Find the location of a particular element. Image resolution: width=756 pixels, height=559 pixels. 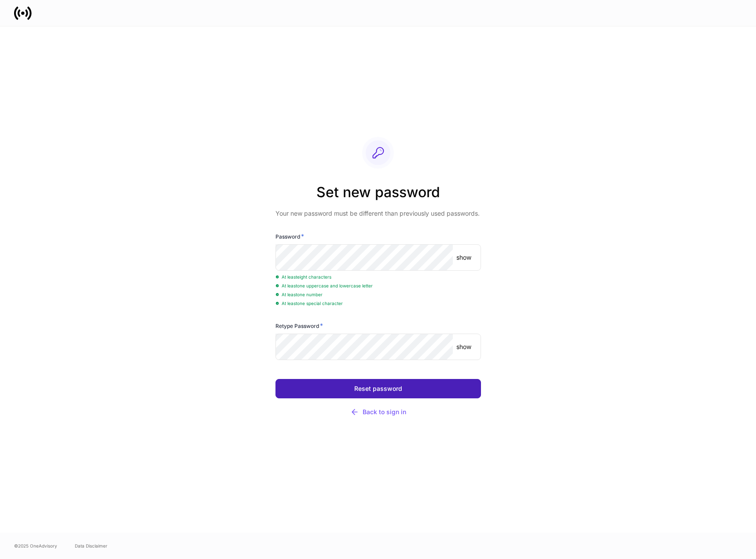

span: © 2025 OneAdvisory is located at coordinates (36, 546).